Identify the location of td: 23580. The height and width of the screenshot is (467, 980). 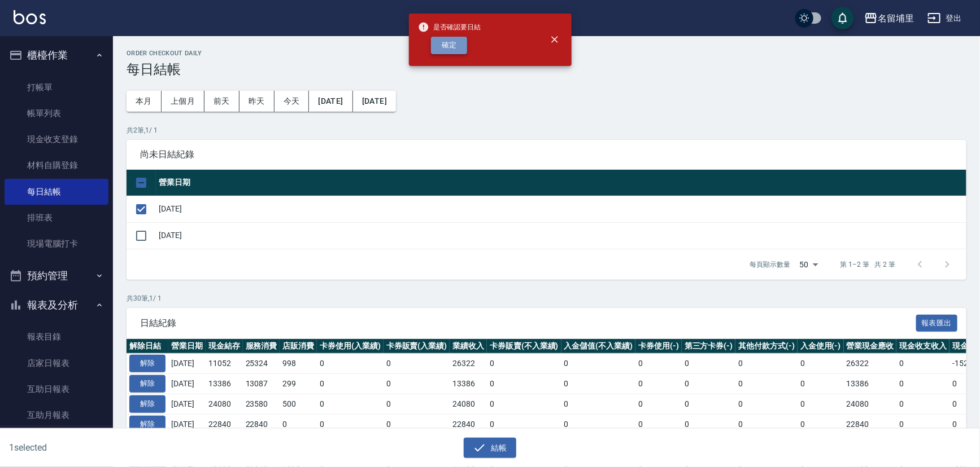
(262, 404).